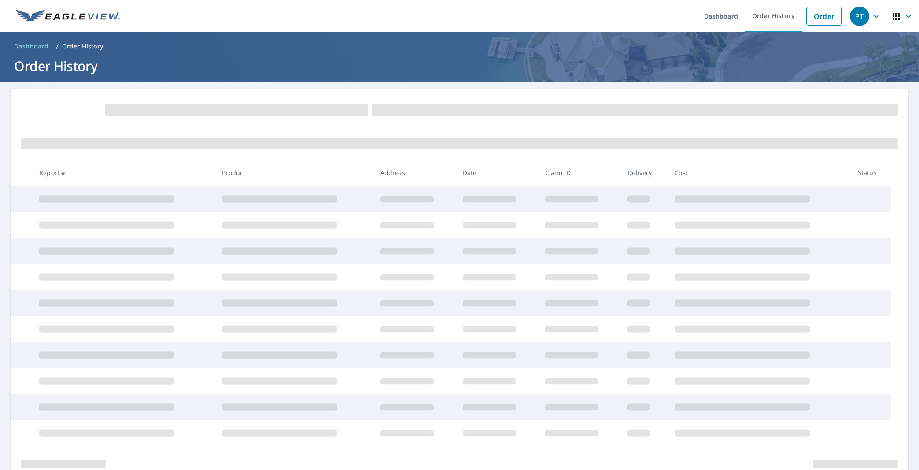 This screenshot has height=470, width=919. Describe the element at coordinates (83, 46) in the screenshot. I see `p: Order History` at that location.